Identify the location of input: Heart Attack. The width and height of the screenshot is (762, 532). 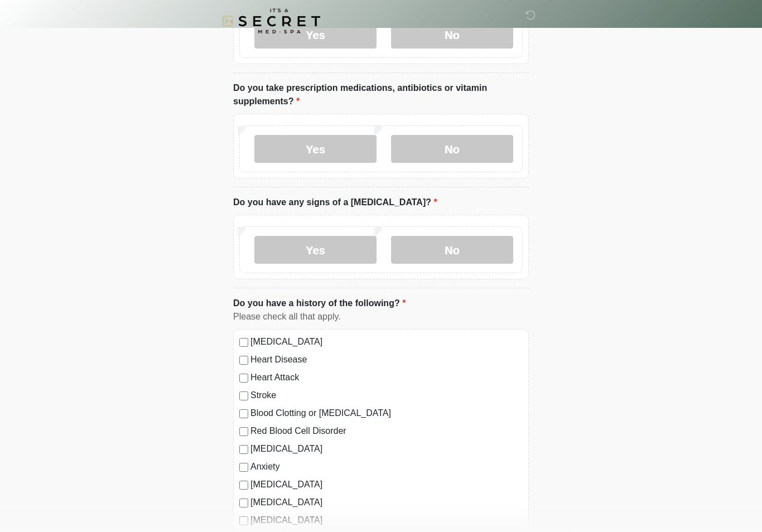
(244, 378).